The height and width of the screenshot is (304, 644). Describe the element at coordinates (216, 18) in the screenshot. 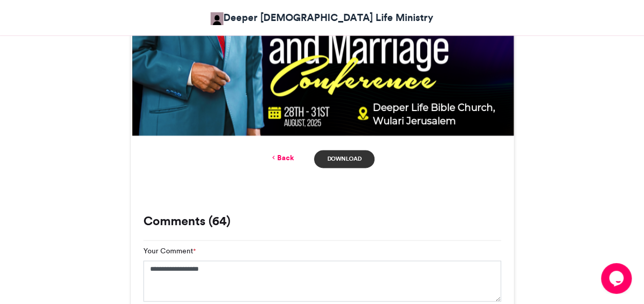

I see `img: Obafemi Bello` at that location.